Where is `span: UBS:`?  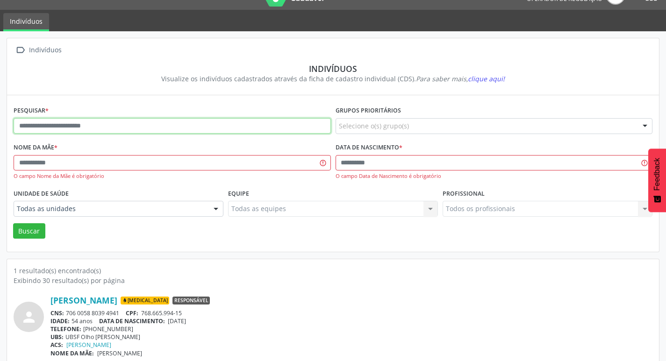 span: UBS: is located at coordinates (57, 337).